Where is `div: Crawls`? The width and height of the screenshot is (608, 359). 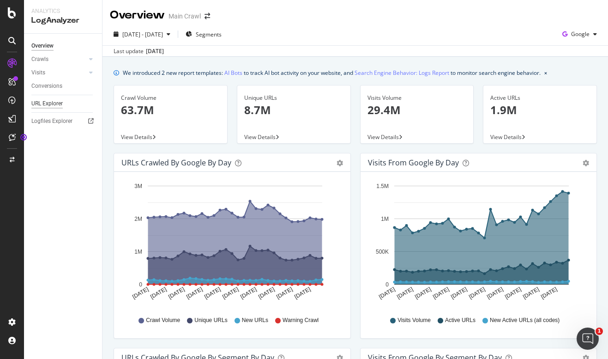 div: Crawls is located at coordinates (40, 59).